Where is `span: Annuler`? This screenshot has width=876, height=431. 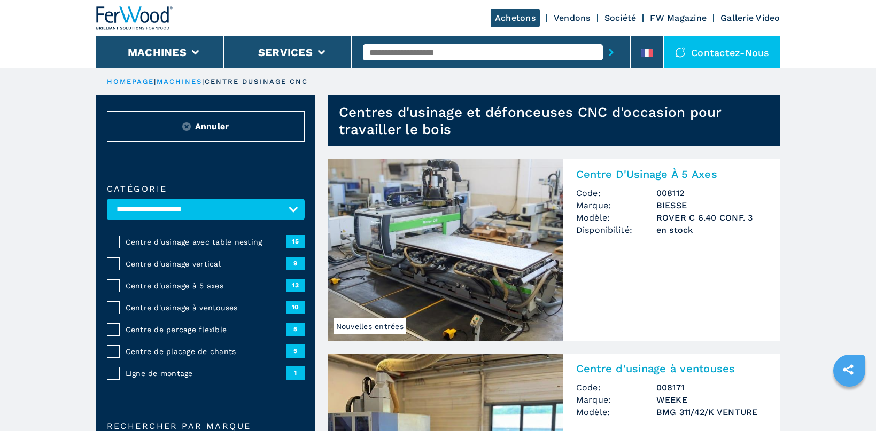
span: Annuler is located at coordinates (212, 126).